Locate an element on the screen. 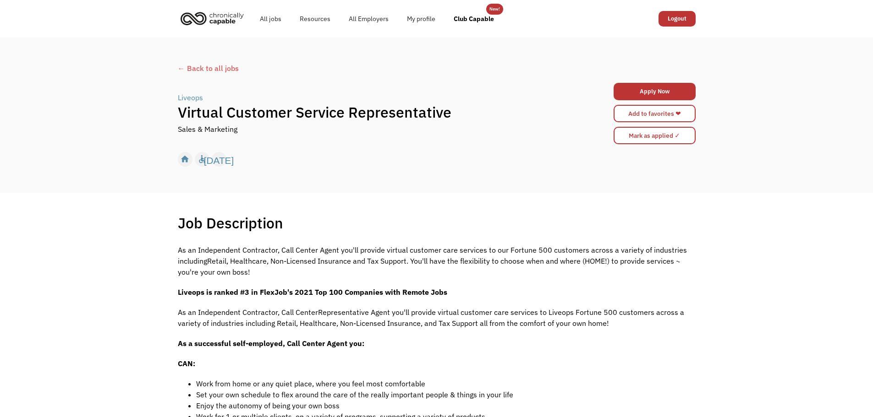 Image resolution: width=873 pixels, height=417 pixels. h1: Job Description is located at coordinates (230, 223).